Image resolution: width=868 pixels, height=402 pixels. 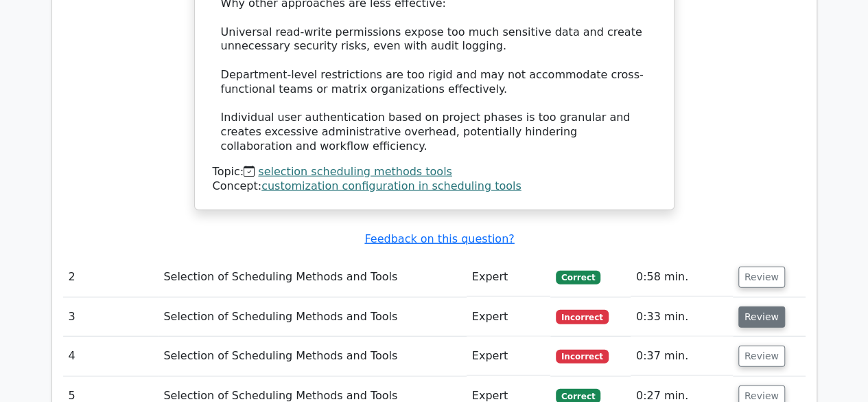 What do you see at coordinates (110, 316) in the screenshot?
I see `td: 3` at bounding box center [110, 316].